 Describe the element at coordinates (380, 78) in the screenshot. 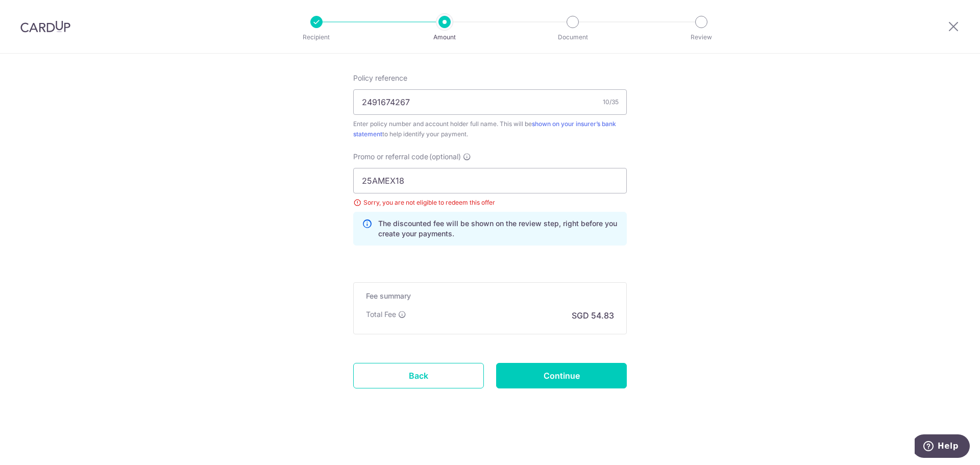

I see `label: Policy reference` at that location.